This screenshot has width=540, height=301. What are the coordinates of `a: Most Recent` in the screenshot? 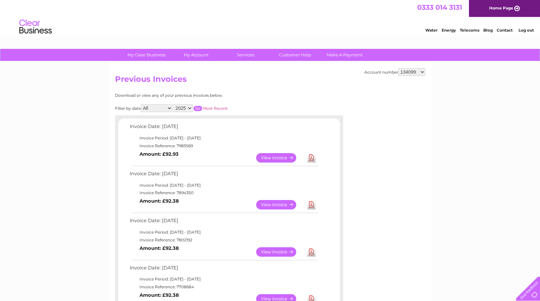 It's located at (216, 108).